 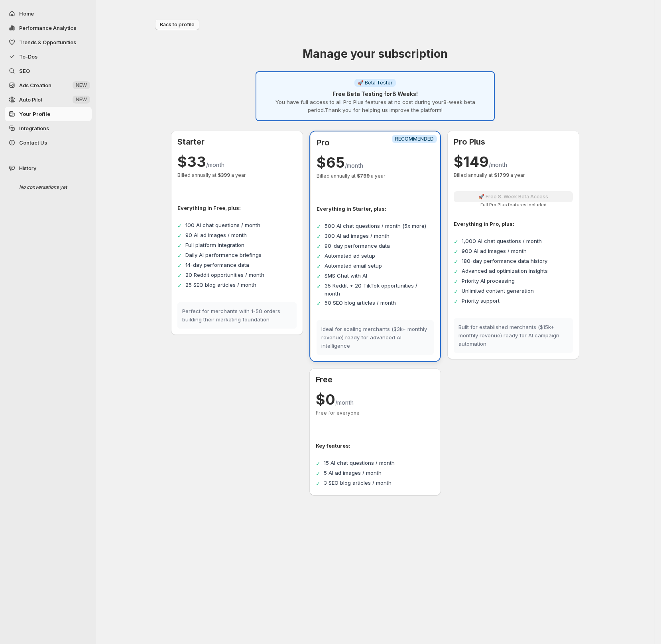 I want to click on span: 900 AI ad images / month, so click(x=494, y=251).